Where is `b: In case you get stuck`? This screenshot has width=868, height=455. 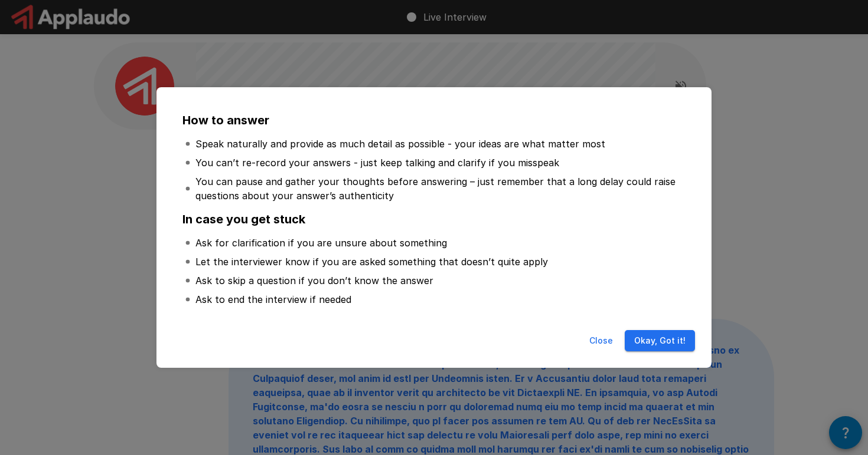
b: In case you get stuck is located at coordinates (244, 219).